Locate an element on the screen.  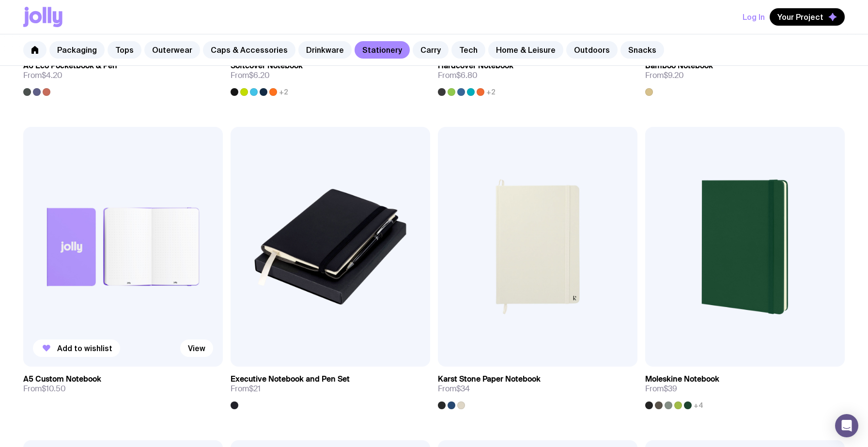
a: Tech is located at coordinates (469, 50).